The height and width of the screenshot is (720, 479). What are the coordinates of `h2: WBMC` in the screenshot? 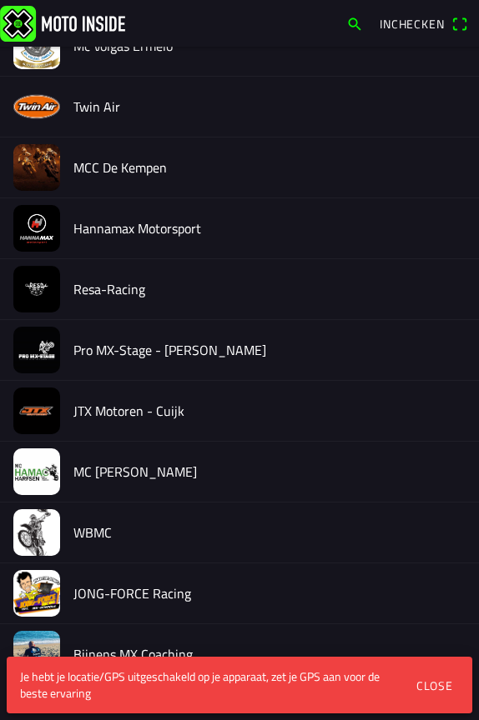 It's located at (269, 533).